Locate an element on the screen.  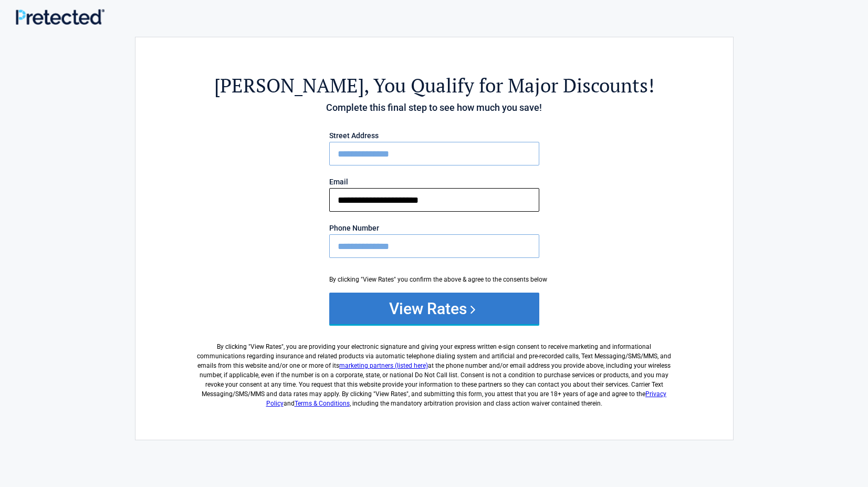
h4: Complete this final step to see how much you save! is located at coordinates (434, 108).